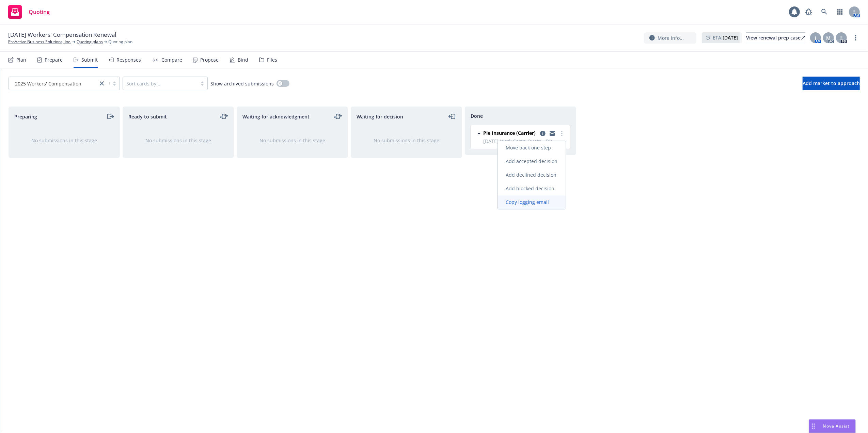 This screenshot has width=868, height=433. Describe the element at coordinates (120, 42) in the screenshot. I see `span: Quoting plan` at that location.